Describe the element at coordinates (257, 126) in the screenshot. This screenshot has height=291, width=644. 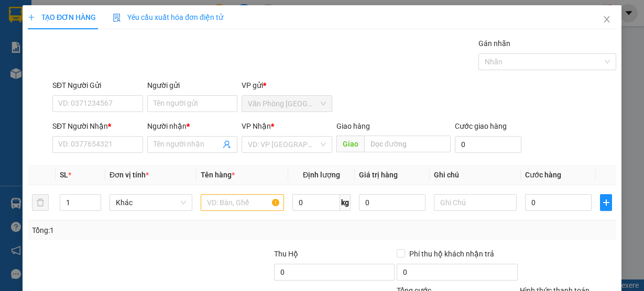
I see `span: VP Nhận` at that location.